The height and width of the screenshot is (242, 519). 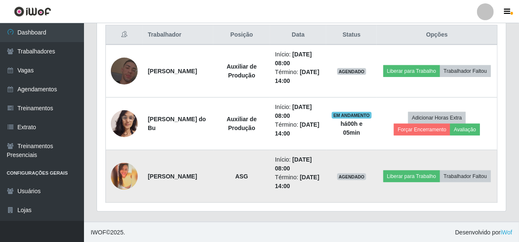 What do you see at coordinates (124, 176) in the screenshot?
I see `img: 1675811994359.jpeg` at bounding box center [124, 176].